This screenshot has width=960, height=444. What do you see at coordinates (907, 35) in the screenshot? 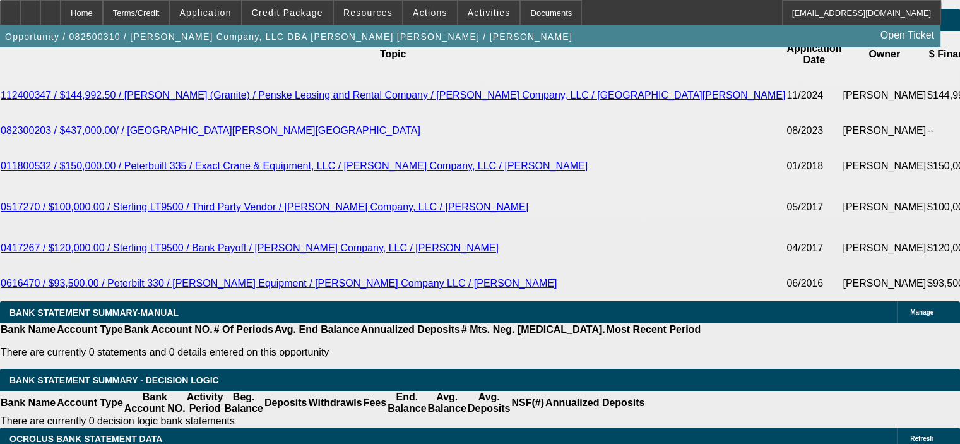
I see `a: Open Ticket` at bounding box center [907, 35].